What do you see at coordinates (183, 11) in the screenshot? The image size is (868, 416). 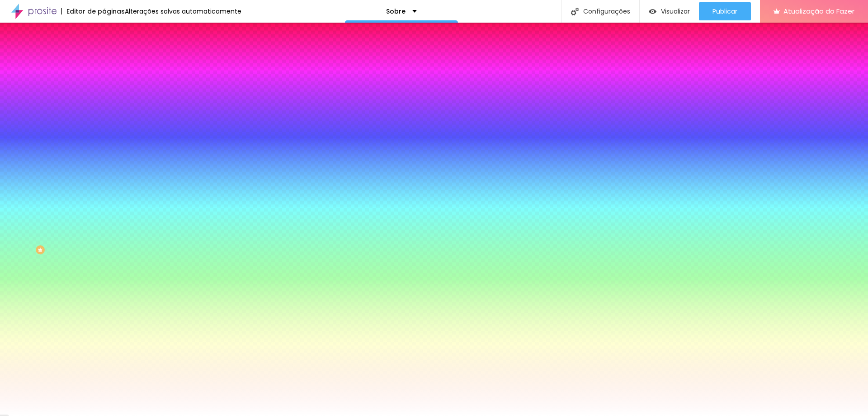 I see `font: Alterações salvas automaticamente` at bounding box center [183, 11].